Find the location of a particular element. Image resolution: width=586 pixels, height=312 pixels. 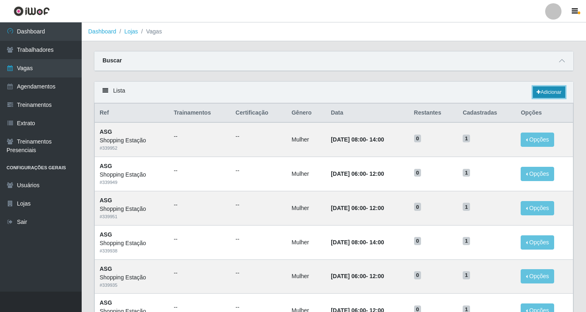

li: Vagas is located at coordinates (150, 31).